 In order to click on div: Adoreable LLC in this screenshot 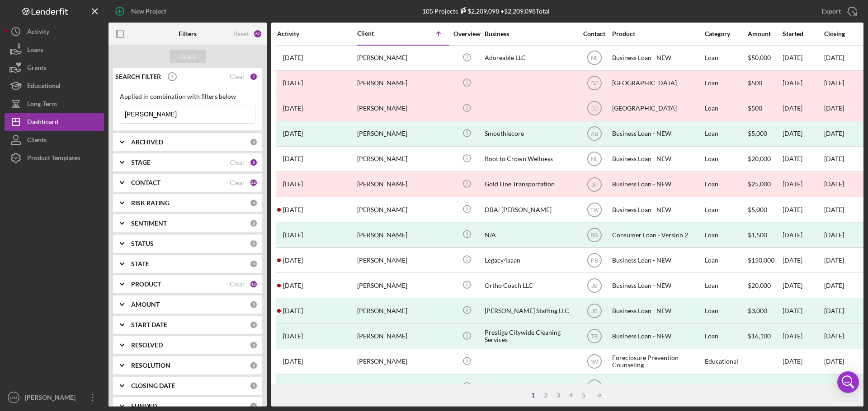, I will do `click(530, 58)`.